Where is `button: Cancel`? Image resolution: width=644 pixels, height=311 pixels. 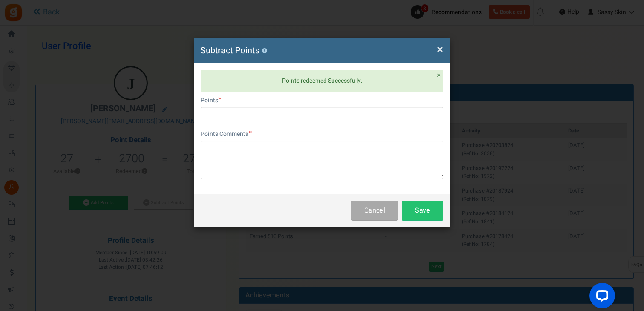
button: Cancel is located at coordinates (374, 210).